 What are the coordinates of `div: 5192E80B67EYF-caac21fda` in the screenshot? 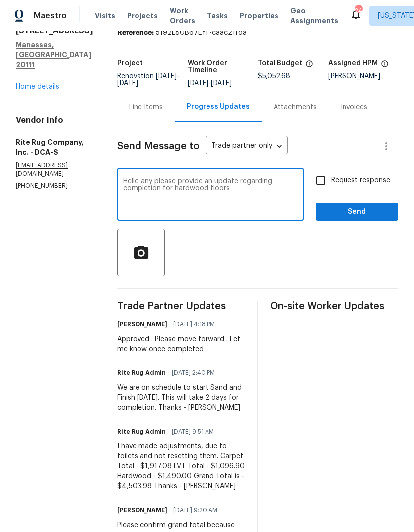 It's located at (258, 33).